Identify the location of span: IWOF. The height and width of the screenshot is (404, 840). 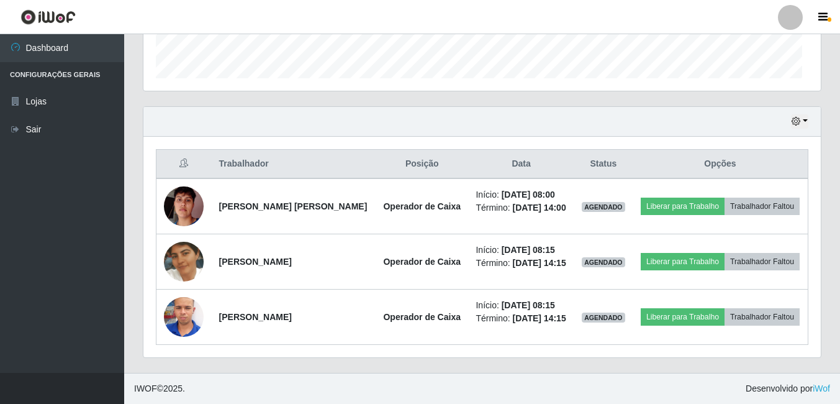
(145, 388).